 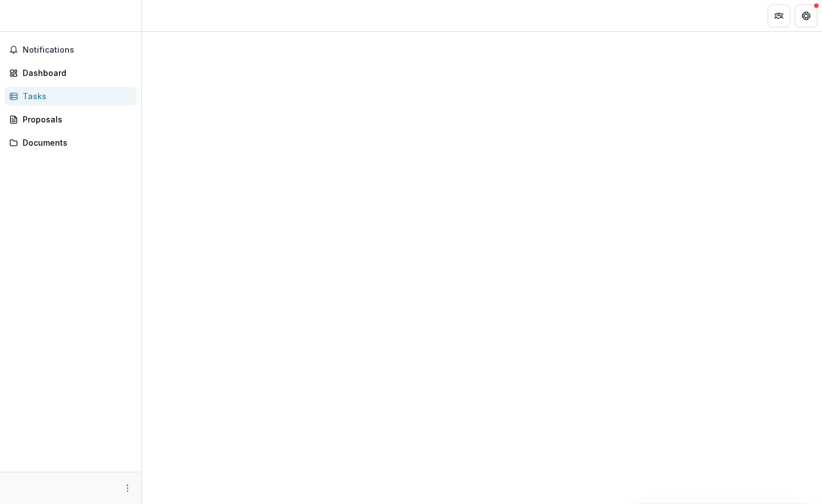 What do you see at coordinates (71, 49) in the screenshot?
I see `button: Notifications` at bounding box center [71, 49].